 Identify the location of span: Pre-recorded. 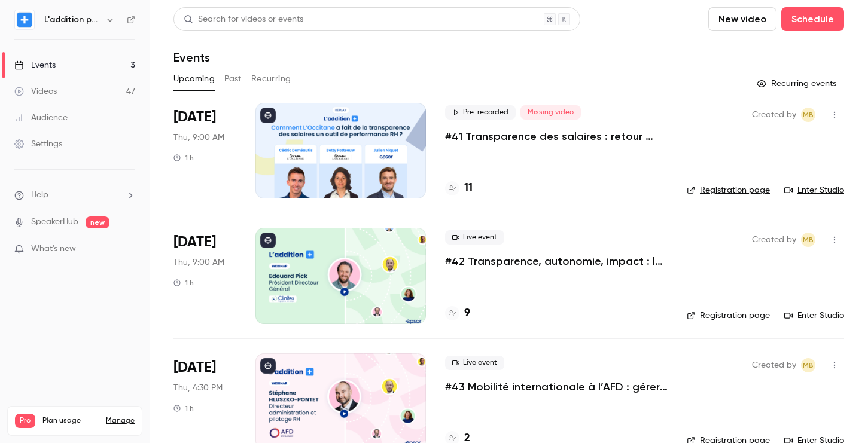
(480, 112).